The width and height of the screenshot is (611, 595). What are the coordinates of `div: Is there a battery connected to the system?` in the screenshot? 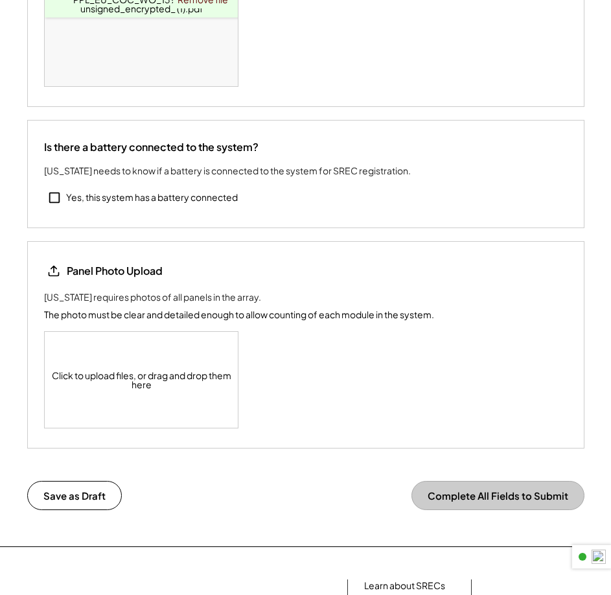 It's located at (151, 147).